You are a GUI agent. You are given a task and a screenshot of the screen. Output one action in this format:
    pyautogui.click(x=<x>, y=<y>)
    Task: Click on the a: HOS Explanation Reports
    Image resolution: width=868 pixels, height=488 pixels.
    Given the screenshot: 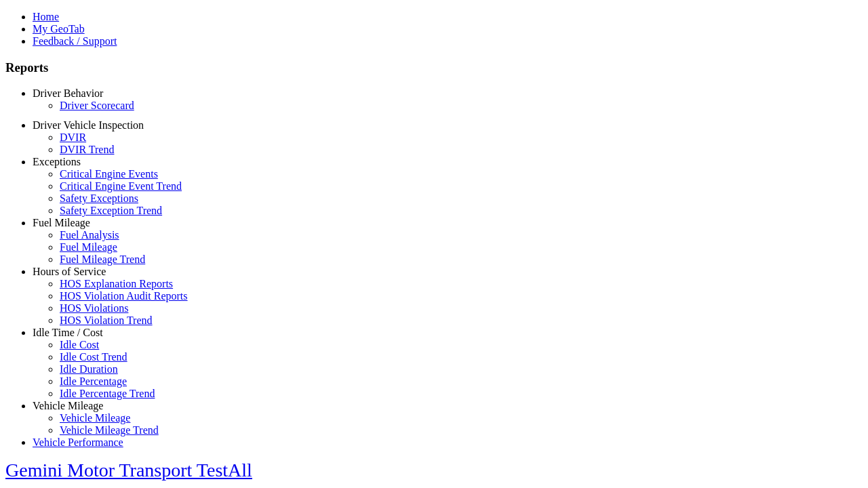 What is the action you would take?
    pyautogui.click(x=116, y=283)
    